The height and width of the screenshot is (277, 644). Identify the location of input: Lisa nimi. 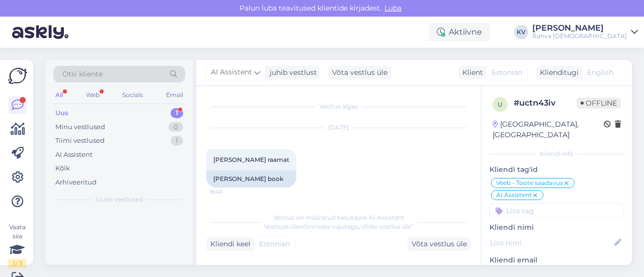
(551, 243).